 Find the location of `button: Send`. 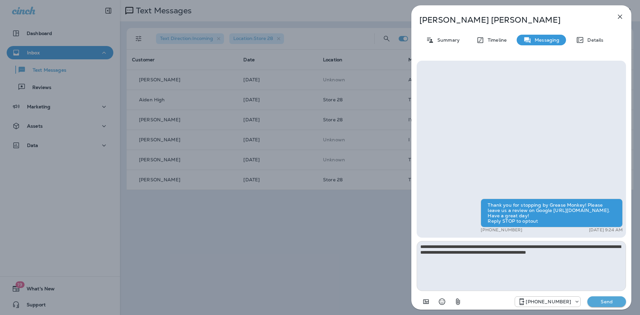

button: Send is located at coordinates (607, 302).